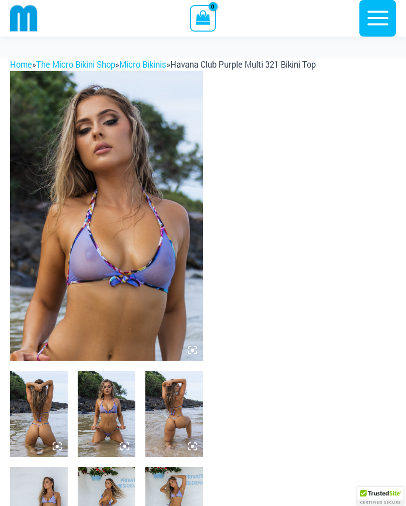 The image size is (406, 506). What do you see at coordinates (24, 18) in the screenshot?
I see `img: cropped mm emblem` at bounding box center [24, 18].